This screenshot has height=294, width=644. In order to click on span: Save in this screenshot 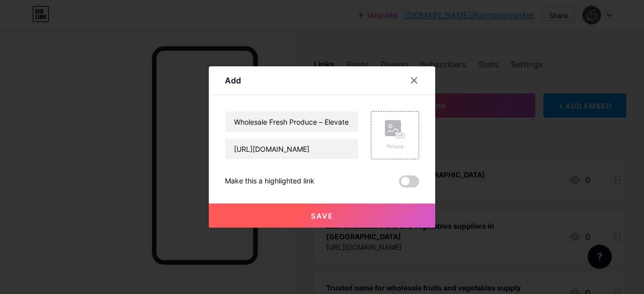, I will do `click(322, 216)`.